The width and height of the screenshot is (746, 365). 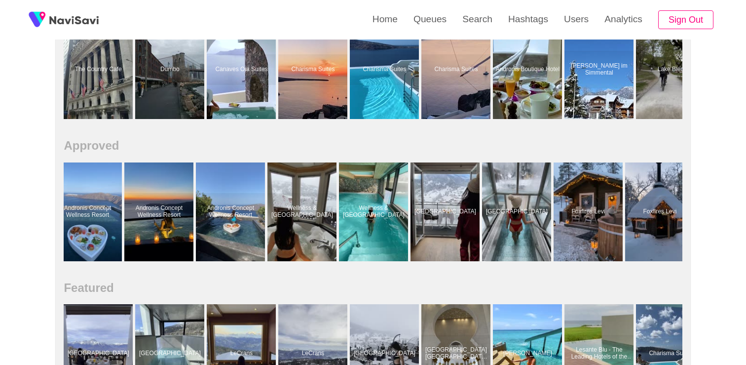 I want to click on a: DumboDumbo, so click(x=171, y=70).